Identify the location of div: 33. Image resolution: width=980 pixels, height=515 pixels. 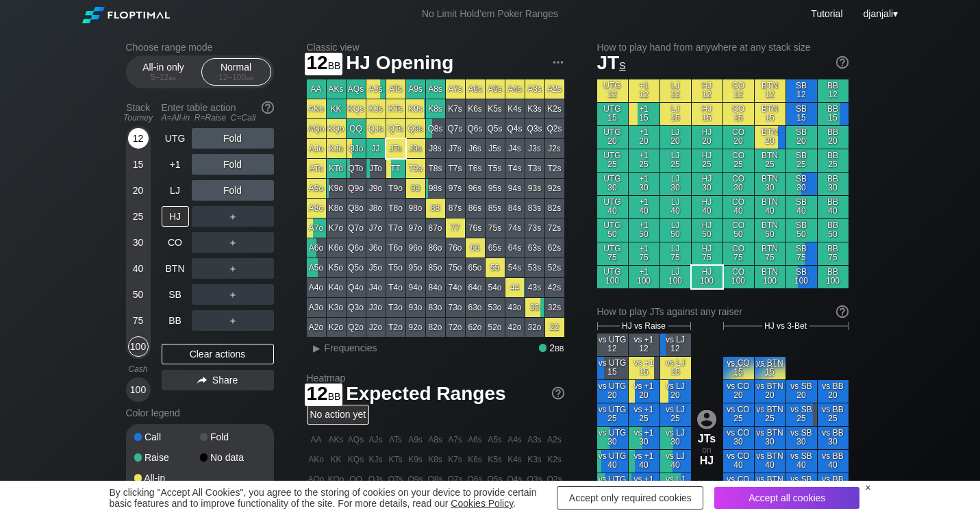
(535, 308).